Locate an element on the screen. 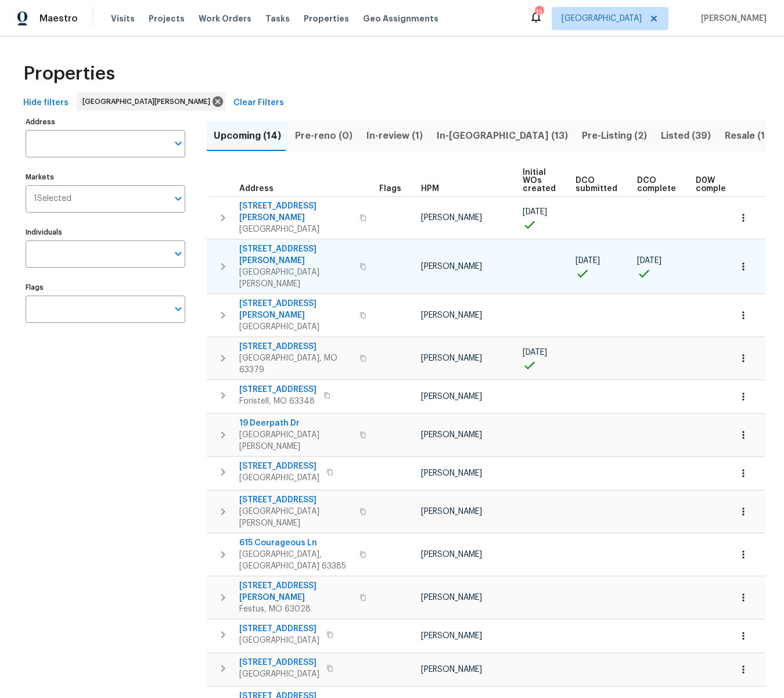  span: D0W complete is located at coordinates (715, 185).